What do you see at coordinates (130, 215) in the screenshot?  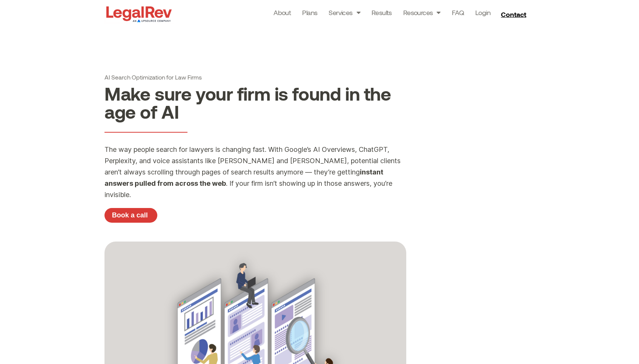 I see `span: Book a call` at bounding box center [130, 215].